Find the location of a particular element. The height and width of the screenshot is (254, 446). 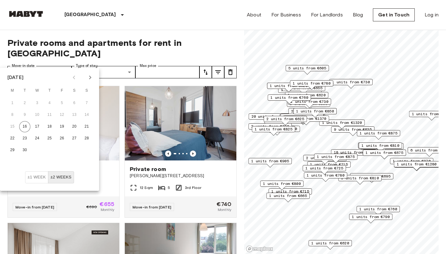

span: 3 units from €655 is located at coordinates (302, 117).